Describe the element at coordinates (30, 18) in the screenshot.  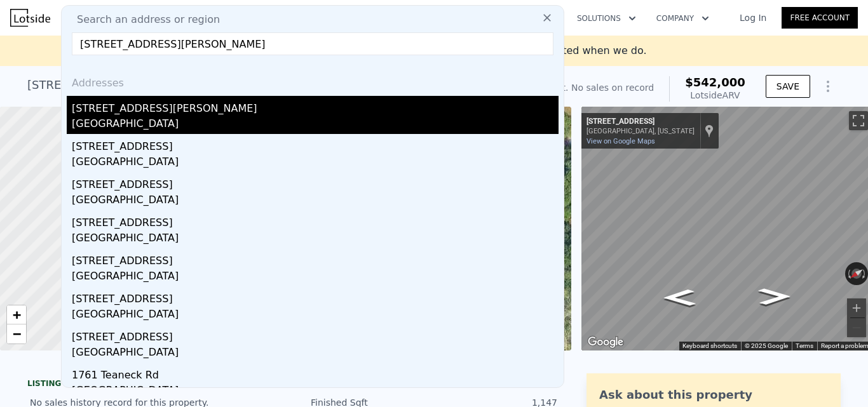
I see `img: Lotside` at that location.